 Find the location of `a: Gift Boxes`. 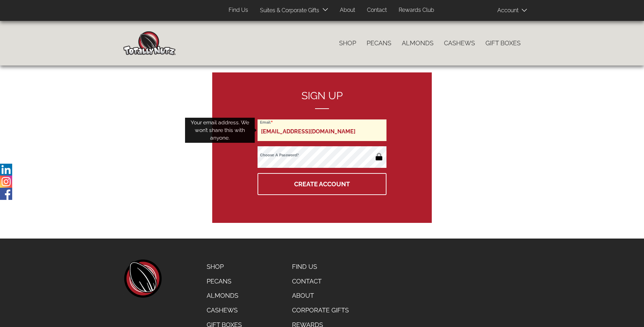

a: Gift Boxes is located at coordinates (503, 43).